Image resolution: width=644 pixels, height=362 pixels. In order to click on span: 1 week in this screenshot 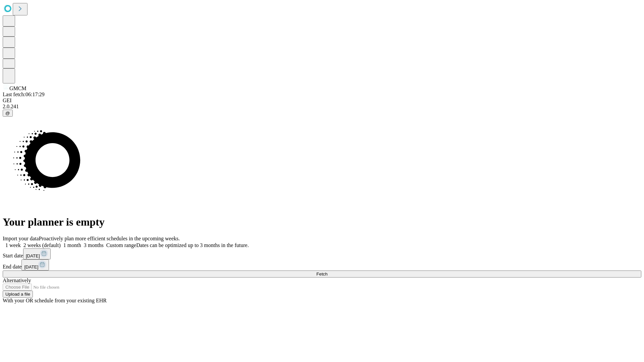, I will do `click(13, 245)`.